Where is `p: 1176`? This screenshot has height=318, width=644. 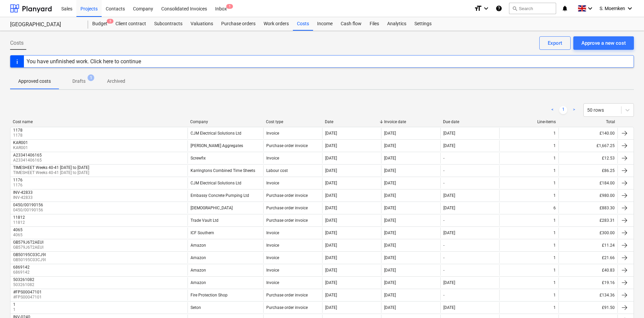
p: 1176 is located at coordinates (18, 185).